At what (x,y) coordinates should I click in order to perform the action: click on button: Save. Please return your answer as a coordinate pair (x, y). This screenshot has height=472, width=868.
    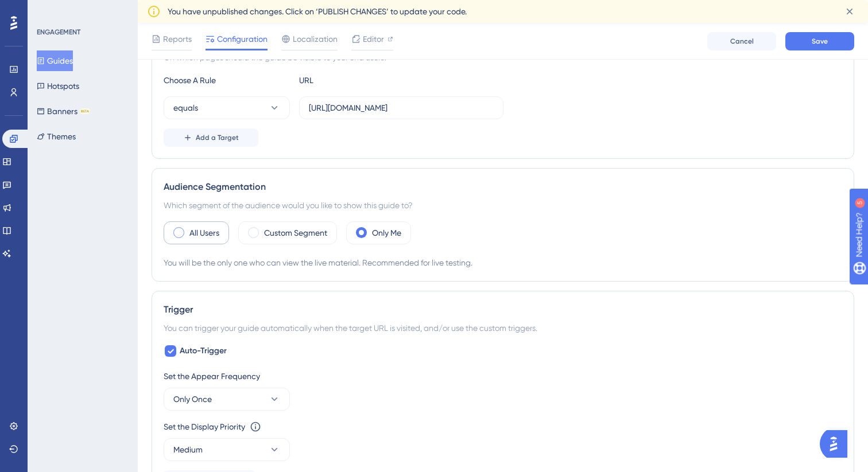
    Looking at the image, I should click on (820, 41).